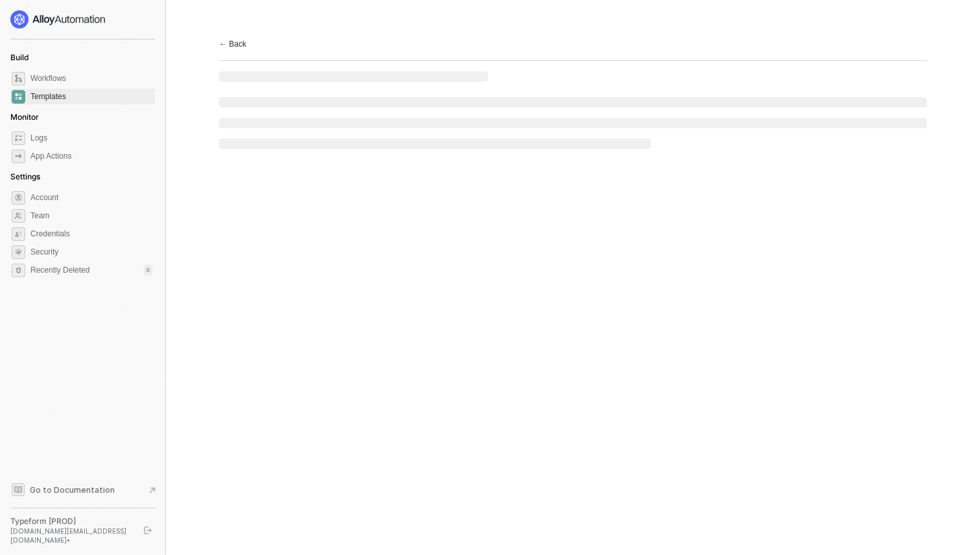 This screenshot has width=980, height=555. I want to click on a: Knowledge Base, so click(83, 490).